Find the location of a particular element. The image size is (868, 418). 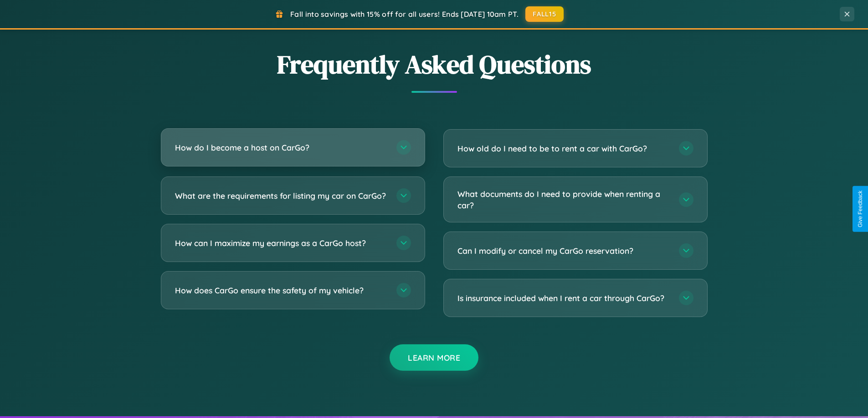

h3: How does CarGo ensure the safety of my vehicle? is located at coordinates (281, 290).